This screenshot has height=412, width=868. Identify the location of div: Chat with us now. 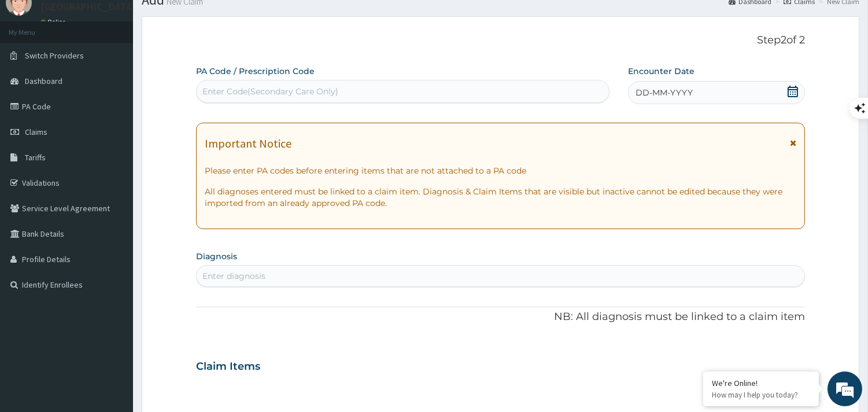
(127, 72).